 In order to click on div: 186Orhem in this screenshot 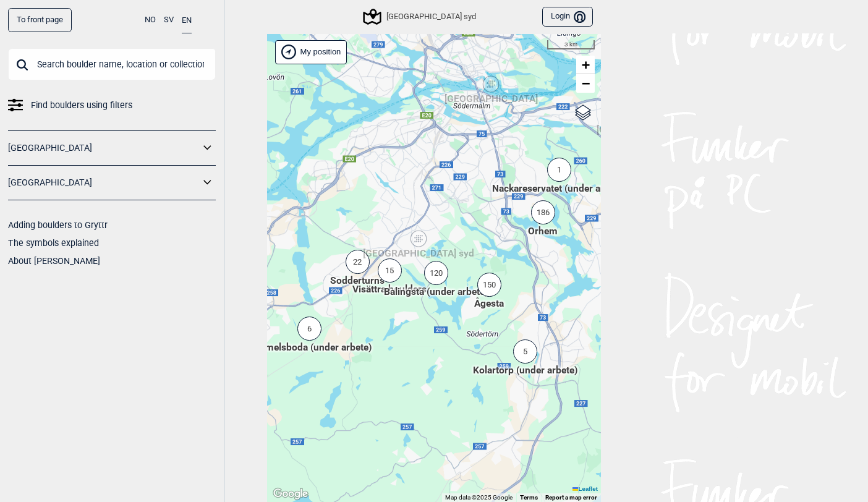, I will do `click(543, 220)`.